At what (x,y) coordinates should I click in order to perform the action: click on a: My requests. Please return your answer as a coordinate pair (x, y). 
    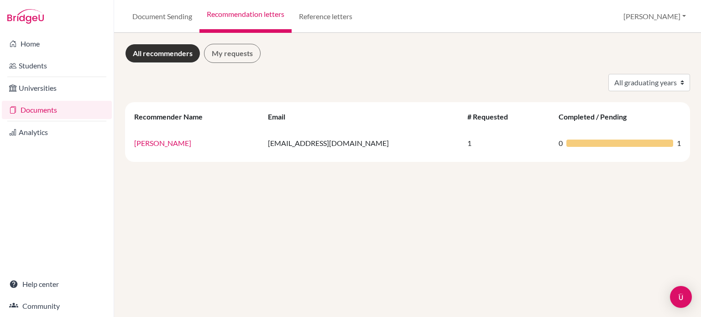
    Looking at the image, I should click on (232, 53).